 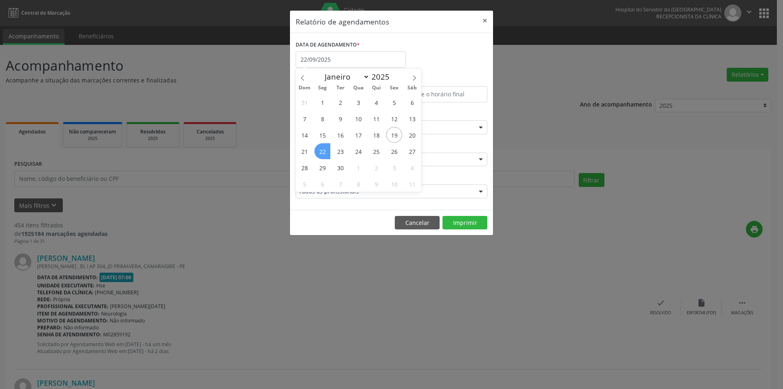 What do you see at coordinates (358, 118) in the screenshot?
I see `span: Setembro 10, 2025` at bounding box center [358, 118].